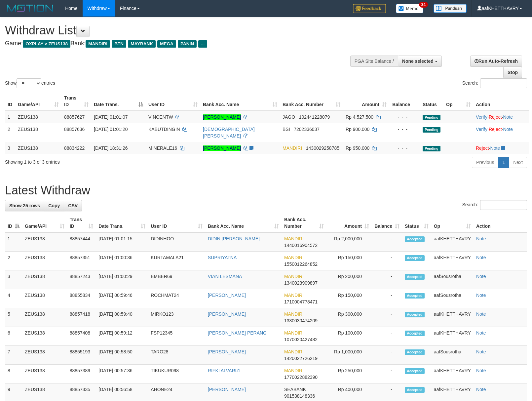 The width and height of the screenshot is (532, 401). Describe the element at coordinates (176, 318) in the screenshot. I see `td: MIRKO123` at that location.